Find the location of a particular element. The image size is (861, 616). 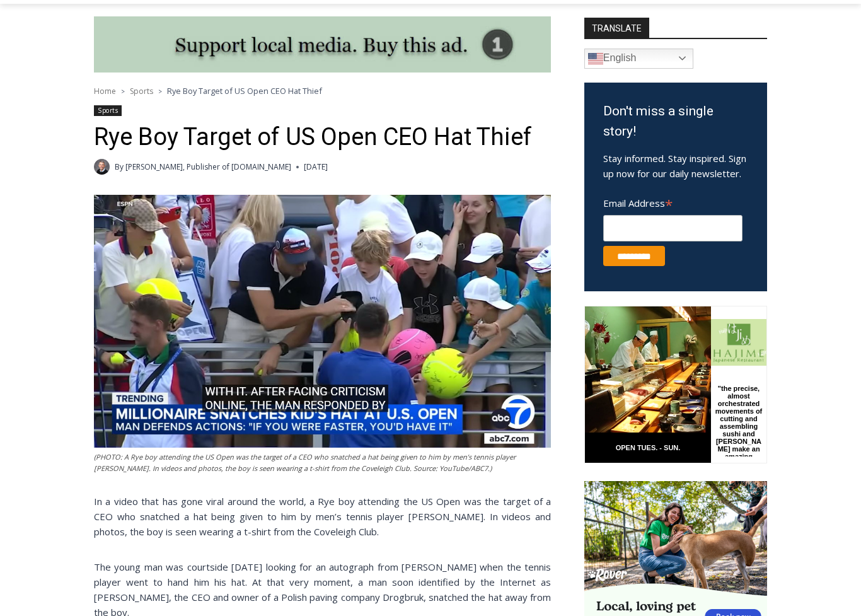

img: (PHOTO: A Rye boy attending the US Open was the target of a CEO who snatched a hat being given to... is located at coordinates (322, 321).